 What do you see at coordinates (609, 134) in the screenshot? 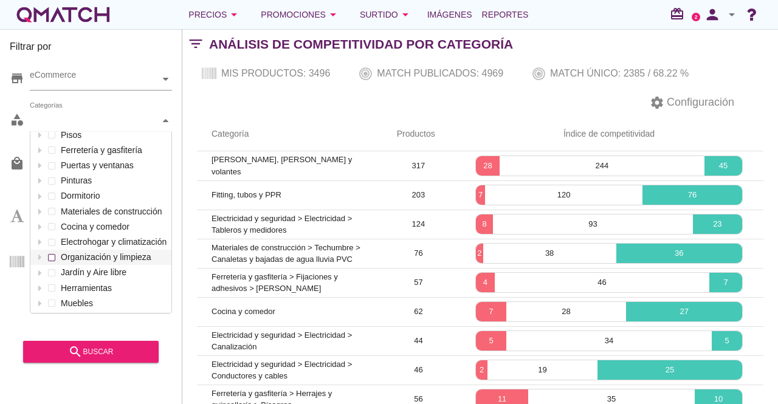
I see `th: Índice de competitividad: Not sorted.` at bounding box center [609, 134].